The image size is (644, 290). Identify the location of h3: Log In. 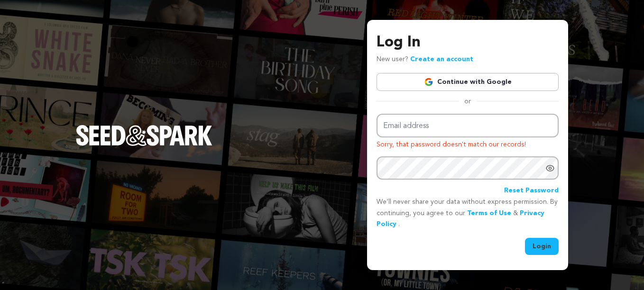
(468, 43).